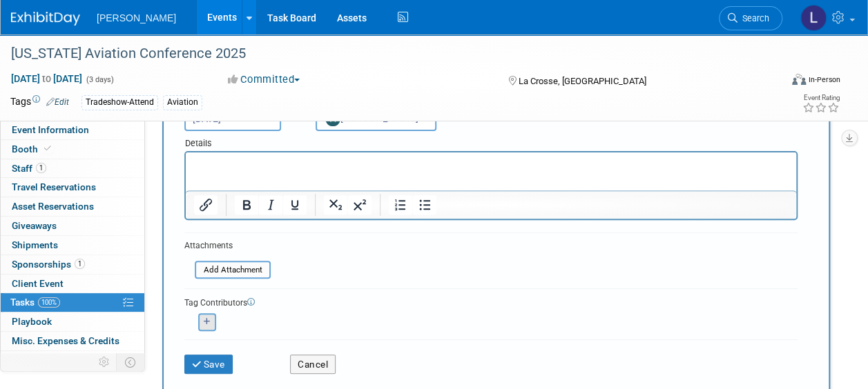 The width and height of the screenshot is (868, 389). What do you see at coordinates (45, 18) in the screenshot?
I see `img: ExhibitDay` at bounding box center [45, 18].